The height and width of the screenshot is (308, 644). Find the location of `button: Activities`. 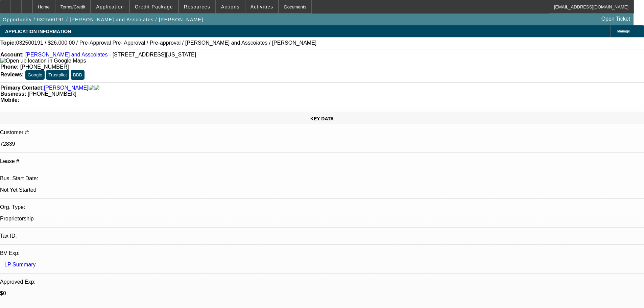

button: Activities is located at coordinates (262, 7).